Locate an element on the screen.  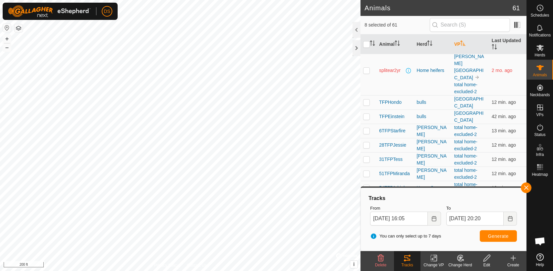
span: Notifications is located at coordinates (540, 35).